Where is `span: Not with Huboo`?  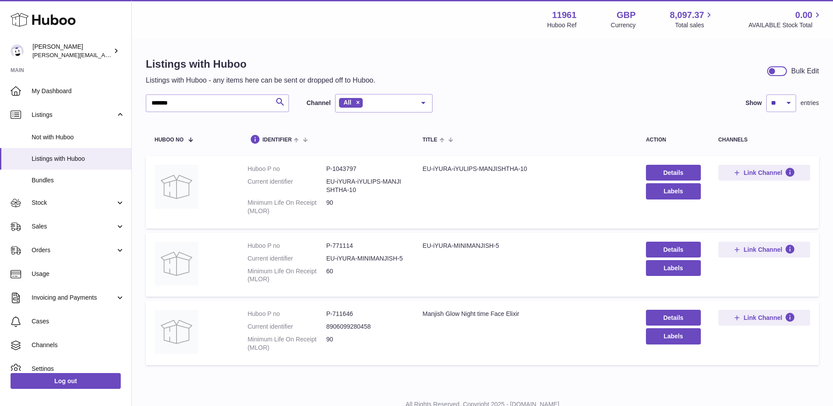 span: Not with Huboo is located at coordinates (78, 137).